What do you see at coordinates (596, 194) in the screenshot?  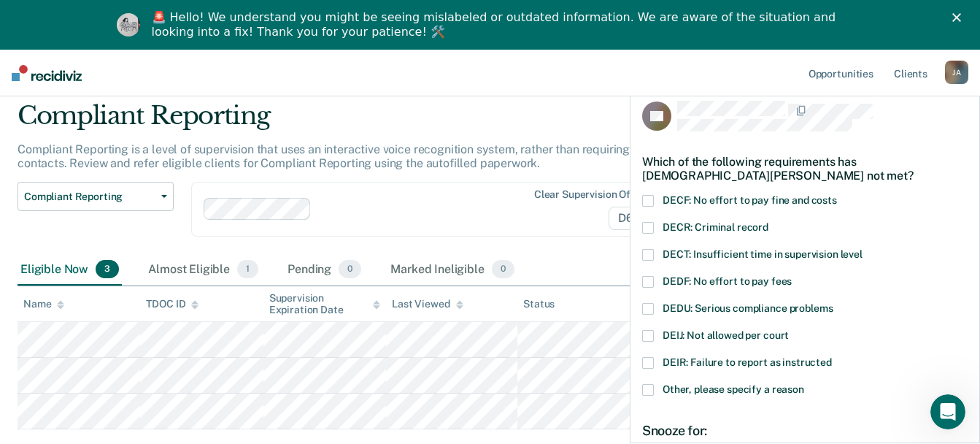 I see `div: Clear supervision officers` at bounding box center [596, 194].